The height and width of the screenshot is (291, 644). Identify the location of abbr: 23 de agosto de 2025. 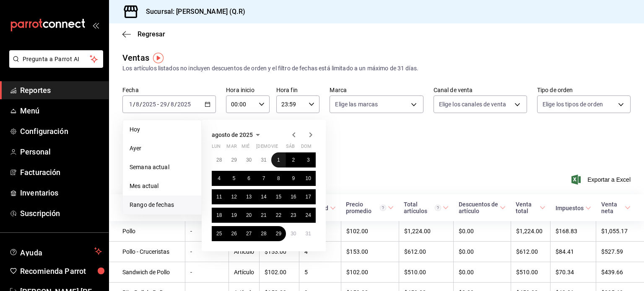
(293, 215).